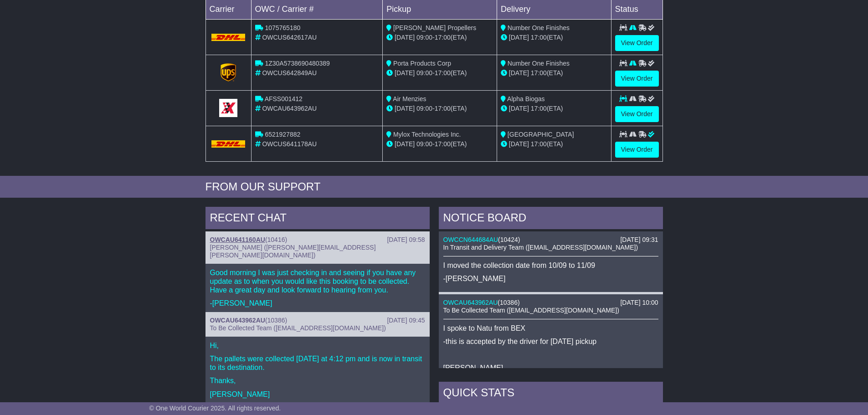 The height and width of the screenshot is (415, 868). I want to click on span: OWCUS642849AU, so click(289, 73).